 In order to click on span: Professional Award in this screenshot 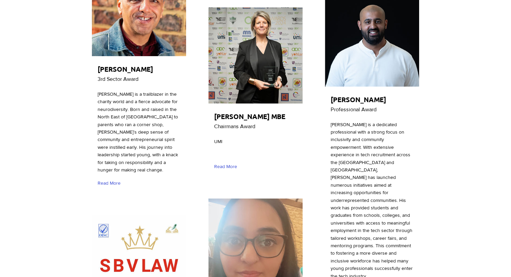, I will do `click(354, 109)`.